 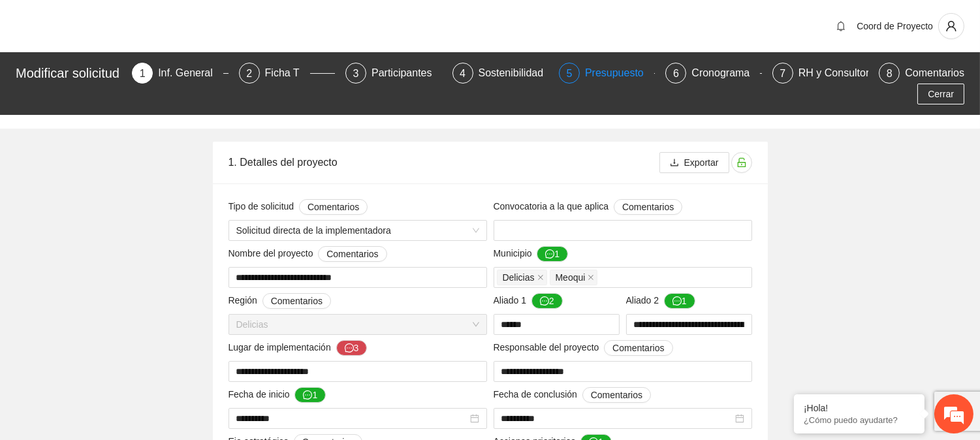 I want to click on div: 4Sostenibilidad, so click(x=500, y=73).